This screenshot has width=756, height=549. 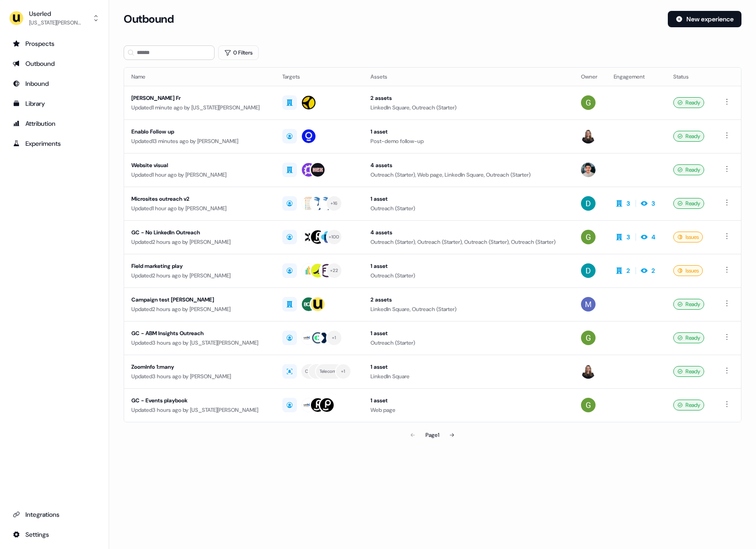 What do you see at coordinates (54, 535) in the screenshot?
I see `div: Settings` at bounding box center [54, 535].